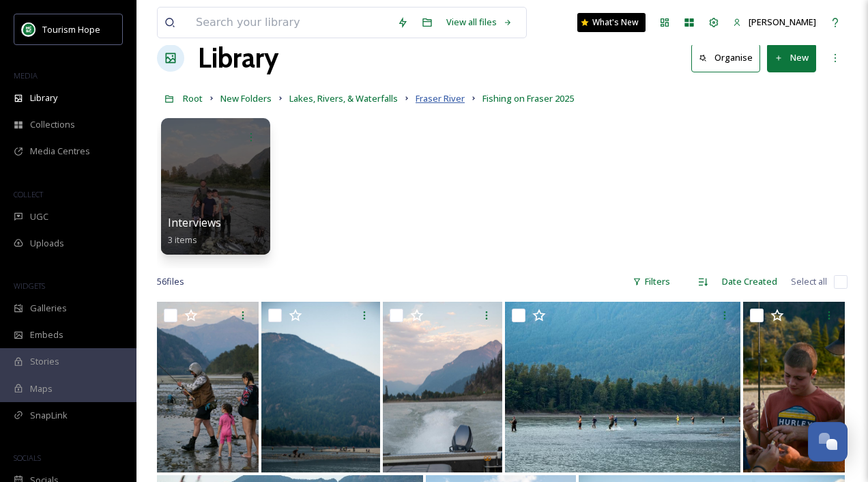  Describe the element at coordinates (749, 281) in the screenshot. I see `div: Date Created` at that location.